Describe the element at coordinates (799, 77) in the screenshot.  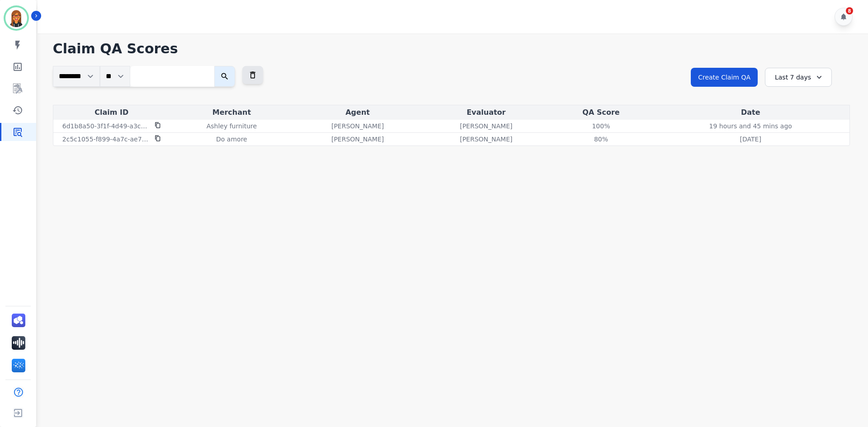
I see `div: Last 7 days` at that location.